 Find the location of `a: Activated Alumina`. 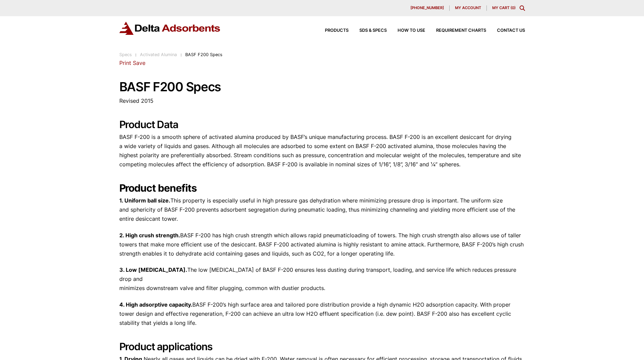

a: Activated Alumina is located at coordinates (158, 55).